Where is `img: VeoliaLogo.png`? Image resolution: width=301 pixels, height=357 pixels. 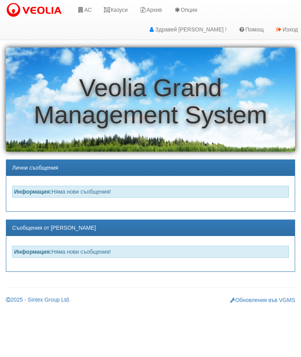
img: VeoliaLogo.png is located at coordinates (36, 10).